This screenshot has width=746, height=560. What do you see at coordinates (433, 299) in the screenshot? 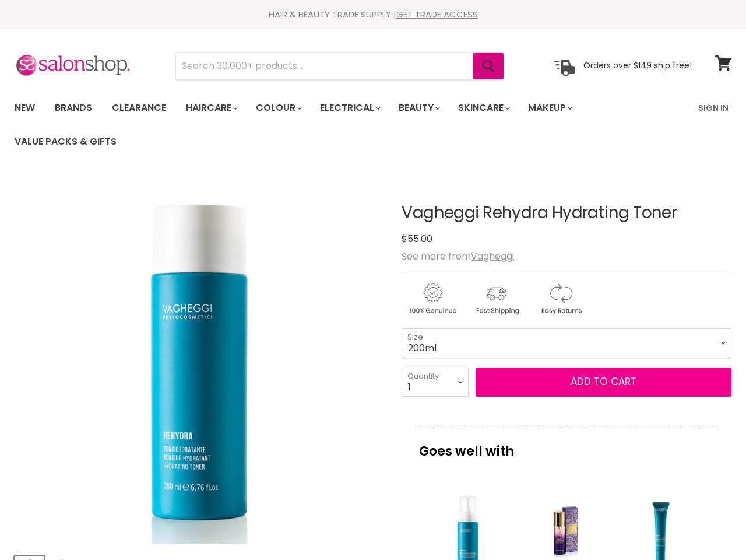
I see `img: genuine.gif` at bounding box center [433, 299].